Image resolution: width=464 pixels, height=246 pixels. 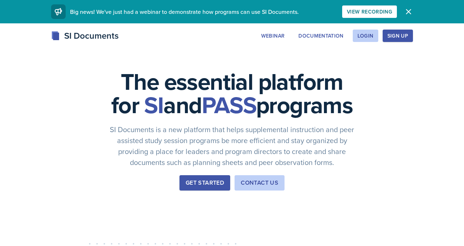 What do you see at coordinates (273, 36) in the screenshot?
I see `div: Webinar` at bounding box center [273, 36].